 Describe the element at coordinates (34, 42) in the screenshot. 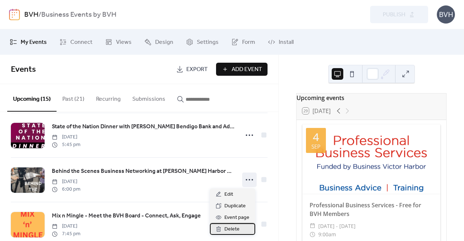

I see `span: My Events` at that location.